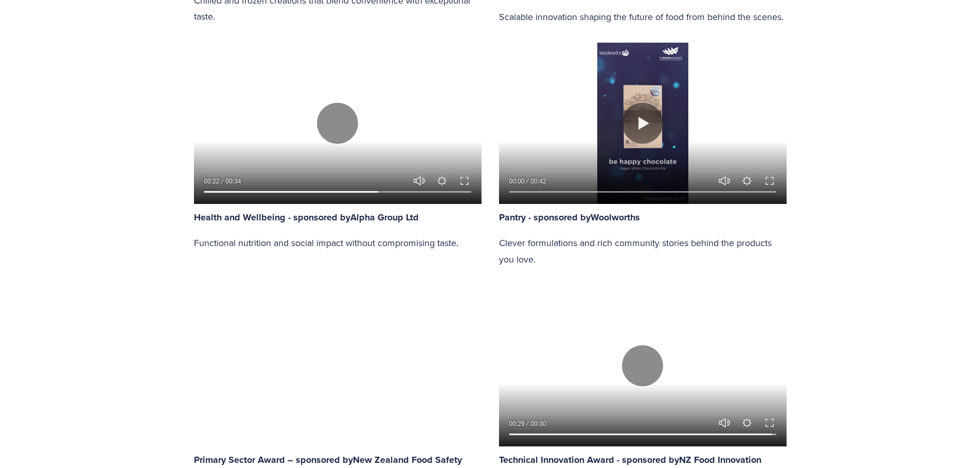 The width and height of the screenshot is (980, 468). Describe the element at coordinates (384, 217) in the screenshot. I see `strong: Alpha Group Ltd` at that location.